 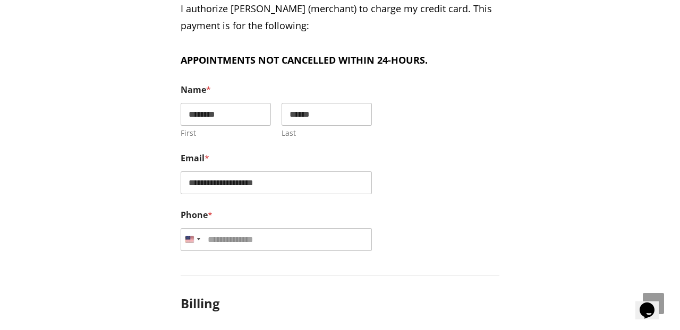 I want to click on input: Phone, so click(x=276, y=240).